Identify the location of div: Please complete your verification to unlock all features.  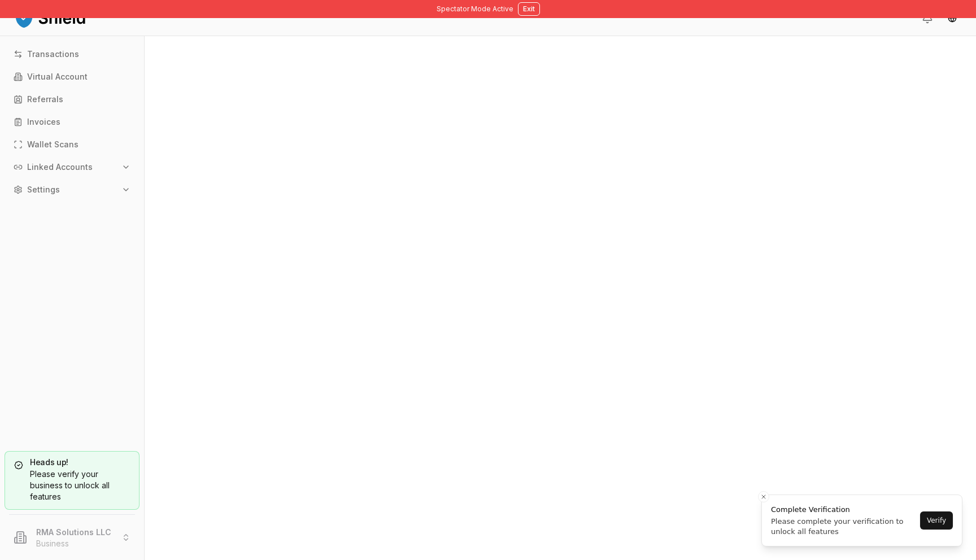
(844, 526).